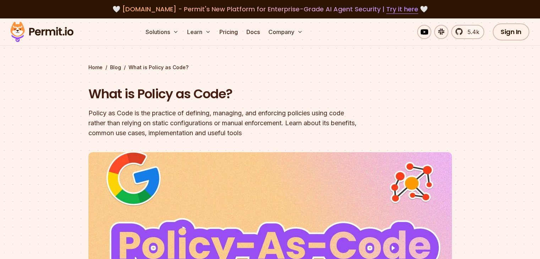  Describe the element at coordinates (229, 32) in the screenshot. I see `a: Pricing` at that location.